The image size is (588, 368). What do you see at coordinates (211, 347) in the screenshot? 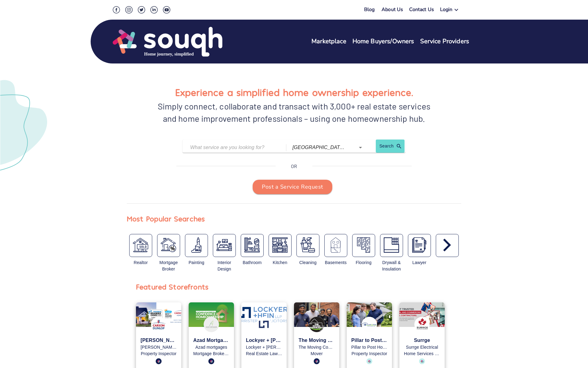
I see `p: Azad mortgages` at bounding box center [211, 347].